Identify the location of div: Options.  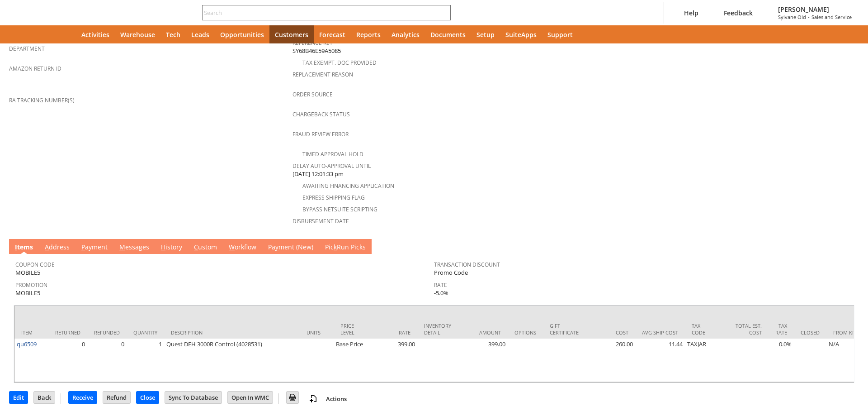
(525, 332).